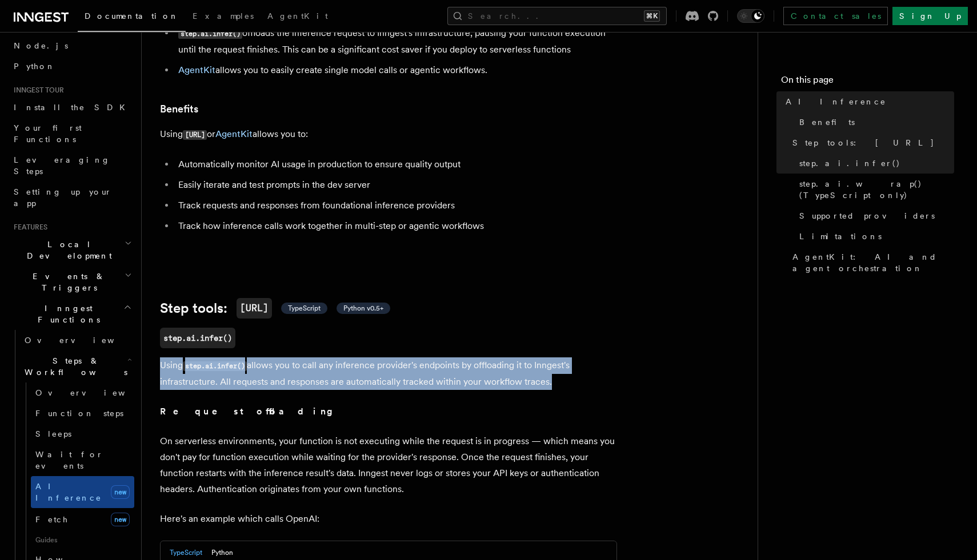 This screenshot has height=560, width=977. What do you see at coordinates (79, 414) in the screenshot?
I see `span: Function steps` at bounding box center [79, 414].